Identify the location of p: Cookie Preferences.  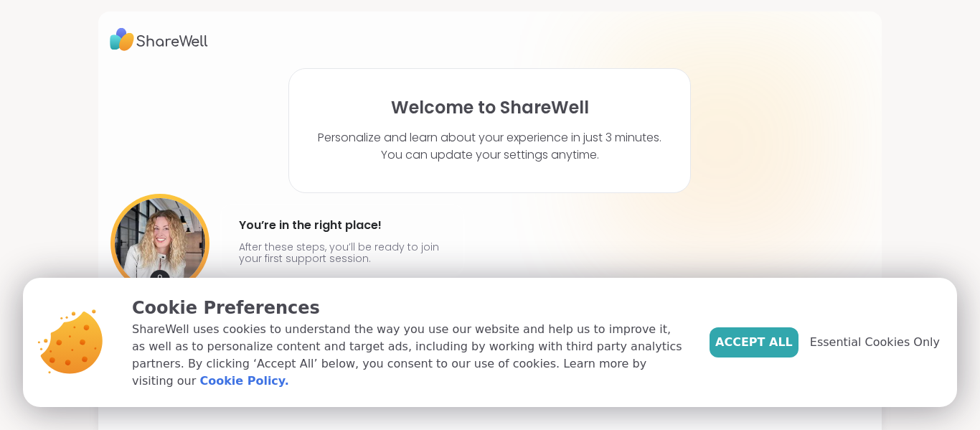
(409, 308).